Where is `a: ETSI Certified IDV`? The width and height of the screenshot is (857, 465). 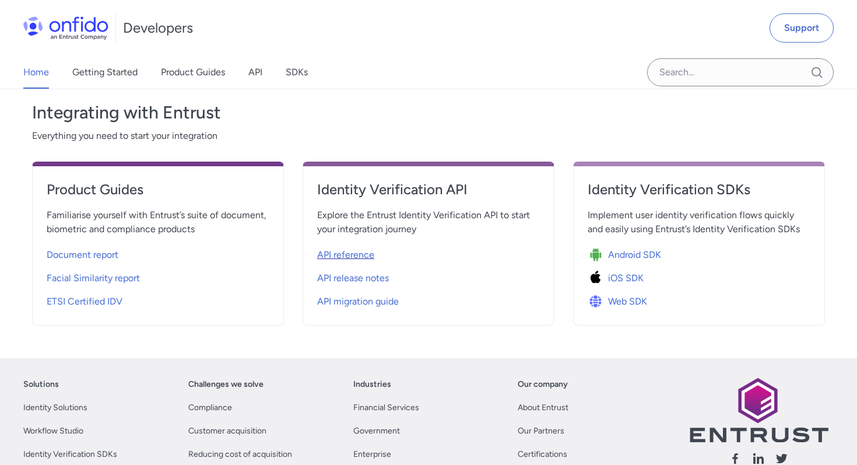 a: ETSI Certified IDV is located at coordinates (158, 299).